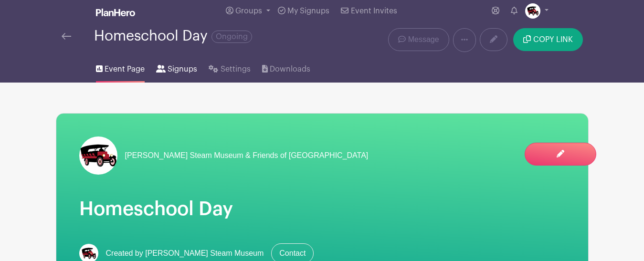 This screenshot has width=644, height=261. I want to click on span: Groups, so click(249, 11).